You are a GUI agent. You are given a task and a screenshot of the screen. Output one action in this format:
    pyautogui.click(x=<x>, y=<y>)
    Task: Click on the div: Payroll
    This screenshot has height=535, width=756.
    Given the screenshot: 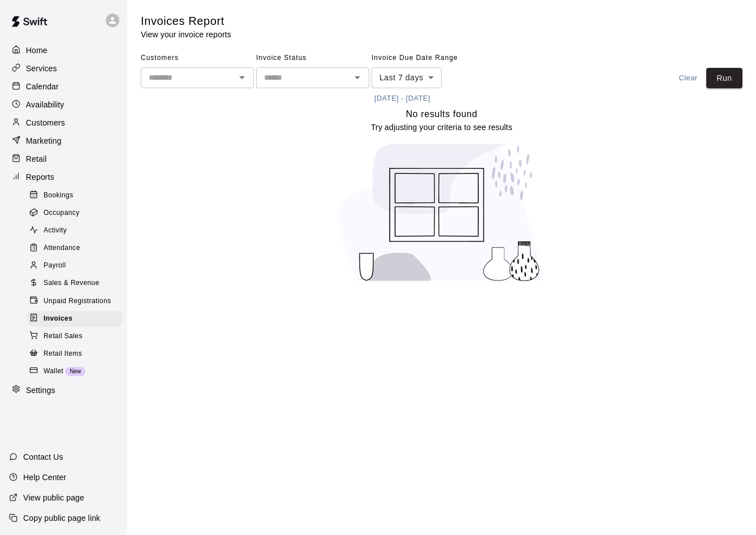 What is the action you would take?
    pyautogui.click(x=75, y=266)
    